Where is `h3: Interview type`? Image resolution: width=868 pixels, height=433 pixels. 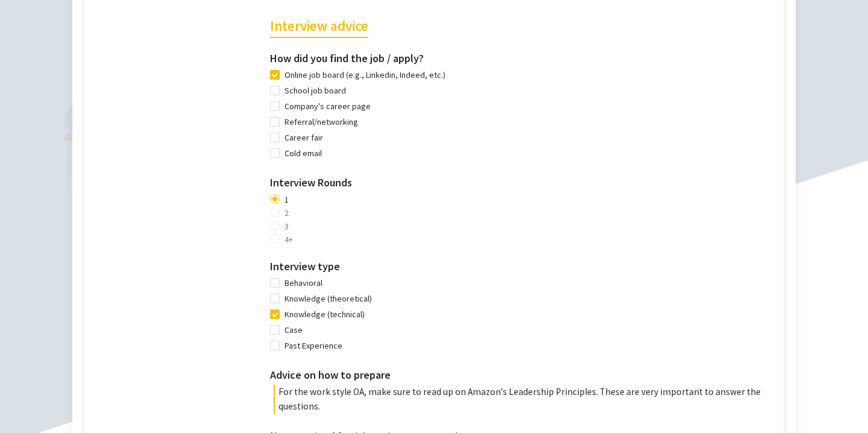 h3: Interview type is located at coordinates (524, 267).